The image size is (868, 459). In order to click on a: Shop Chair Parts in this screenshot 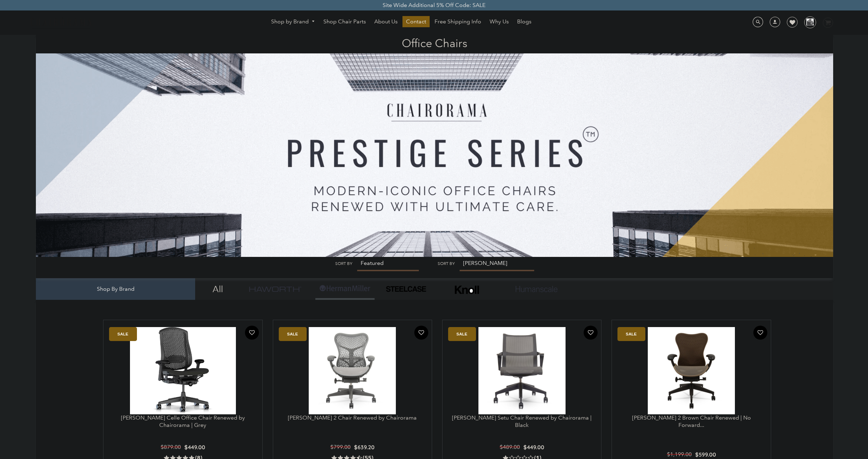, I will do `click(344, 21)`.